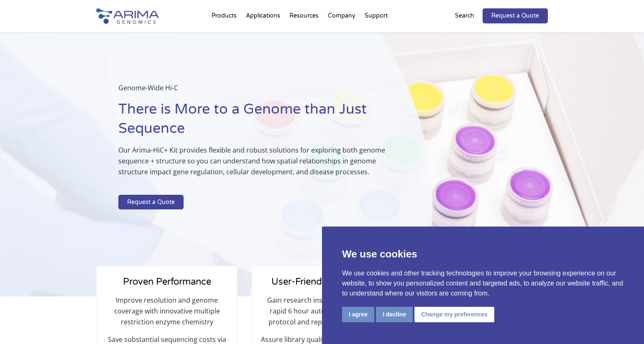 The image size is (644, 344). Describe the element at coordinates (465, 16) in the screenshot. I see `p: Search` at that location.